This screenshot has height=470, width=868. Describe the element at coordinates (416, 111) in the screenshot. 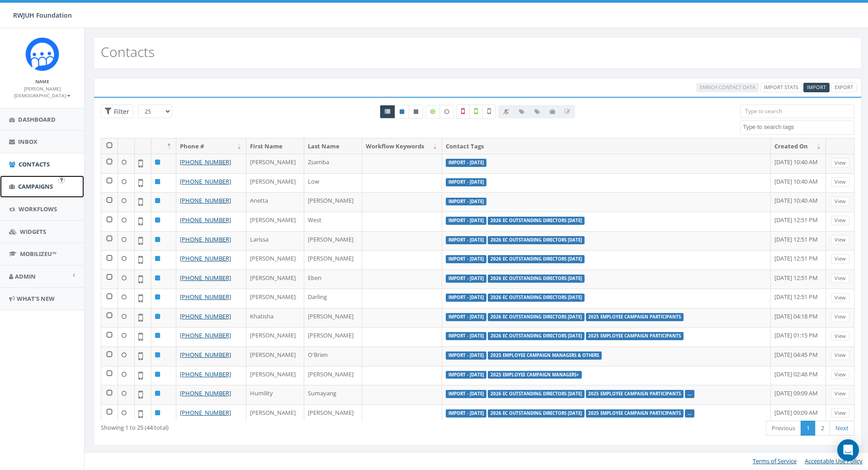

I see `i: This phone number is unsubscribed and has opted-out of all texts.` at that location.